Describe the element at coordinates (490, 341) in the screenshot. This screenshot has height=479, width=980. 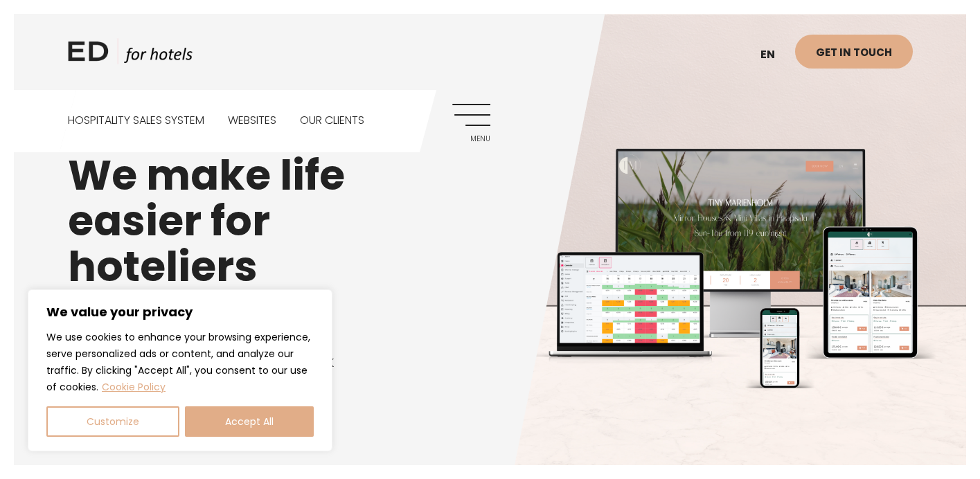
I see `div: Page 1` at that location.